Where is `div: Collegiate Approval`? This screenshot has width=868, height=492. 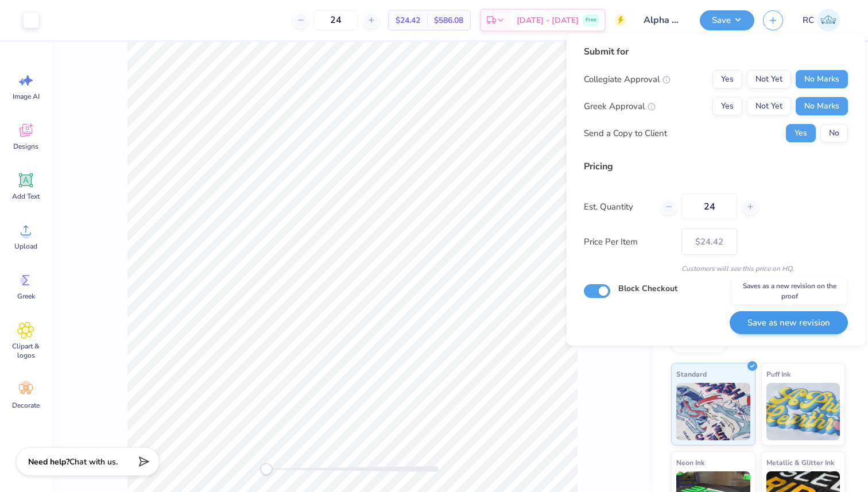 div: Collegiate Approval is located at coordinates (627, 79).